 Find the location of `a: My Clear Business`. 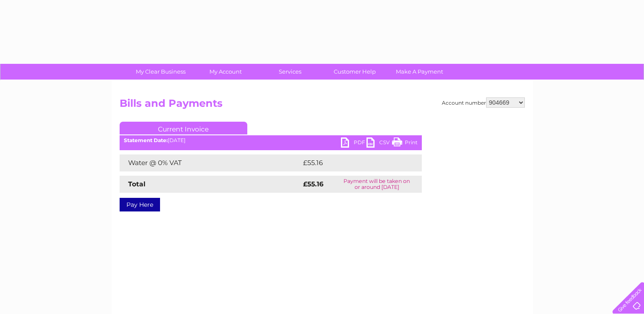

a: My Clear Business is located at coordinates (161, 71).